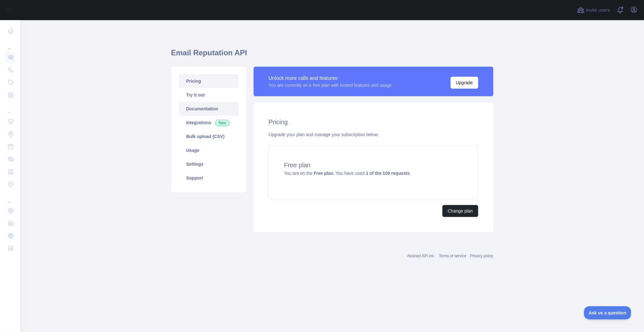 The height and width of the screenshot is (332, 644). Describe the element at coordinates (209, 164) in the screenshot. I see `a: Settings` at that location.